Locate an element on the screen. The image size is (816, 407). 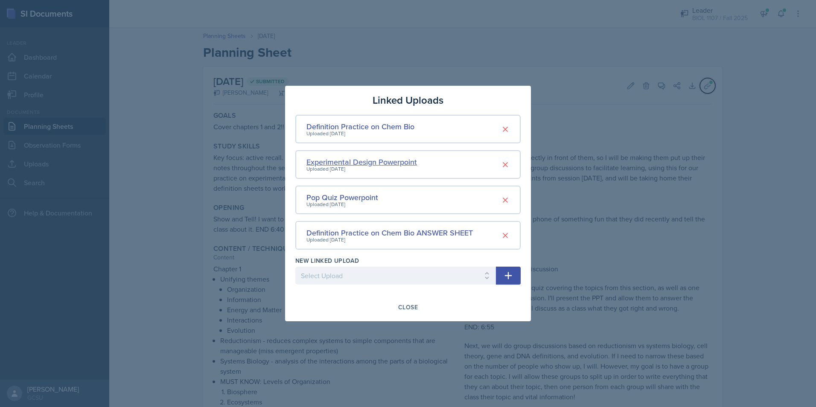
div: Close is located at coordinates (408, 307).